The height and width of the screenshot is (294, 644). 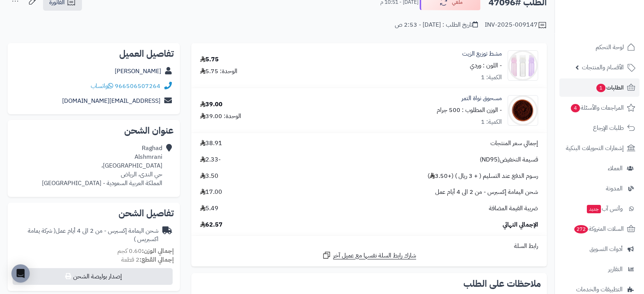 I want to click on span: شحن اليمامة إكسبرس - من 2 الى 4 أيام عمل, so click(x=487, y=192).